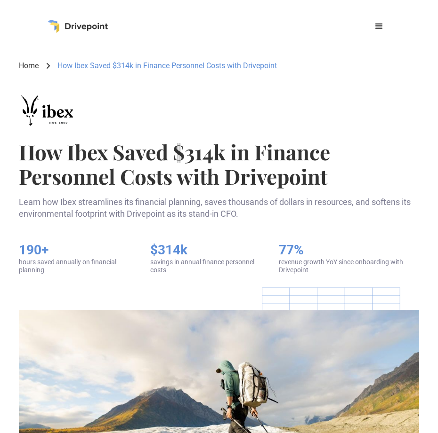 The width and height of the screenshot is (438, 433). What do you see at coordinates (349, 266) in the screenshot?
I see `div: revenue growth YoY since onboarding with Drivepoint` at bounding box center [349, 266].